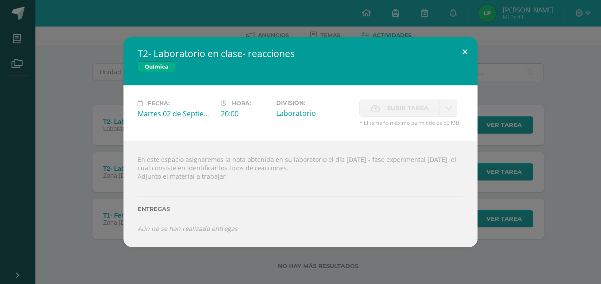 This screenshot has height=284, width=601. I want to click on div: Laboratorio, so click(314, 113).